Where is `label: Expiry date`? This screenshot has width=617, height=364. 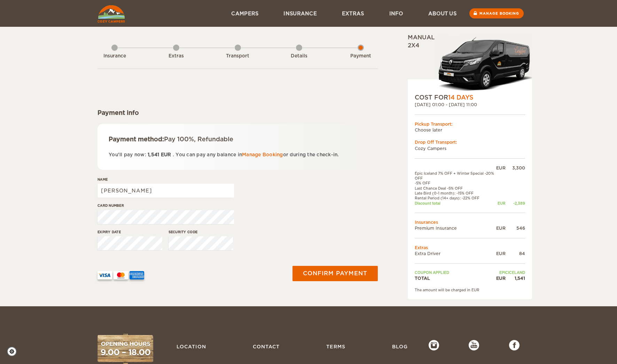
label: Expiry date is located at coordinates (130, 232).